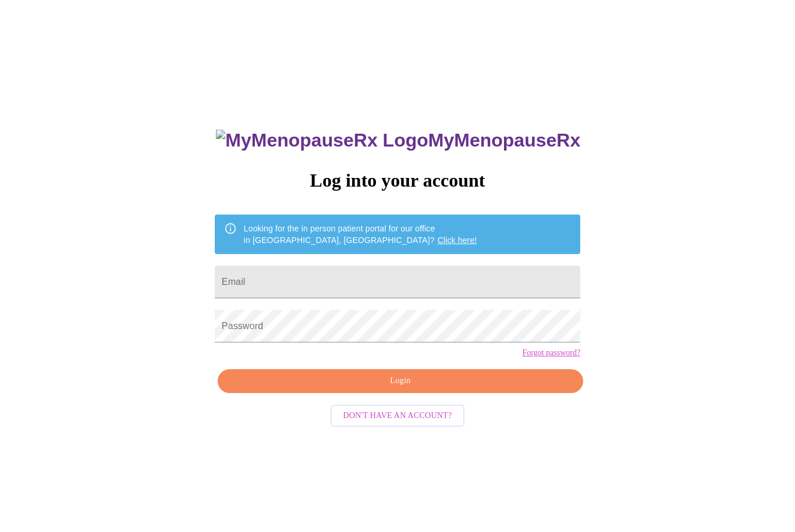 The height and width of the screenshot is (532, 795). What do you see at coordinates (397, 415) in the screenshot?
I see `span: Don't have an account?` at bounding box center [397, 415].